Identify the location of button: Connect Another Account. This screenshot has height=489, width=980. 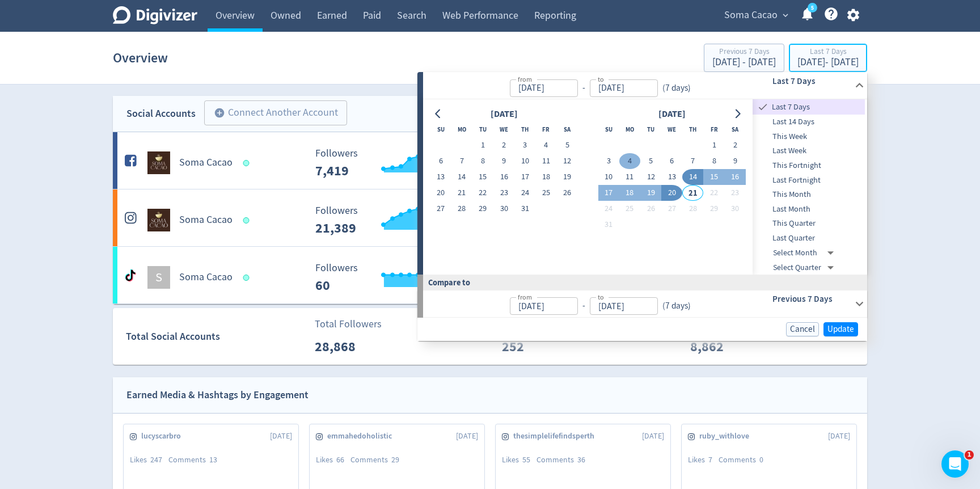
(276, 113).